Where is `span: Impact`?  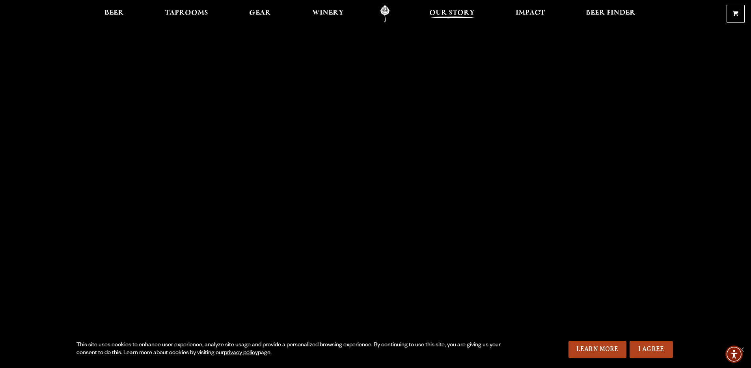 span: Impact is located at coordinates (530, 13).